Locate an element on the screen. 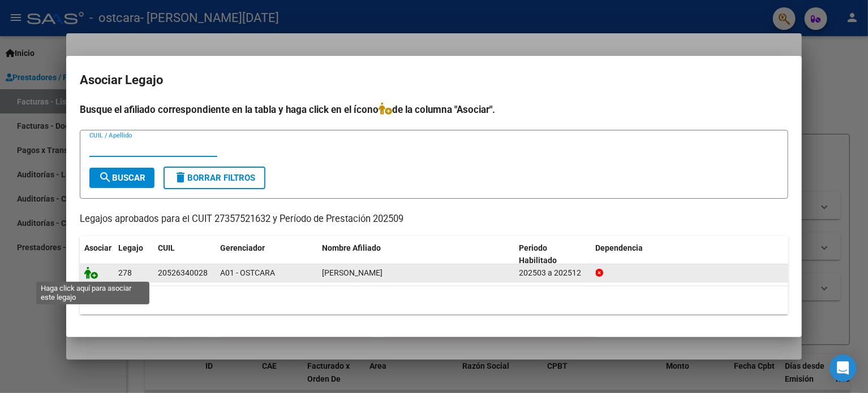  button: Buscar is located at coordinates (121, 178).